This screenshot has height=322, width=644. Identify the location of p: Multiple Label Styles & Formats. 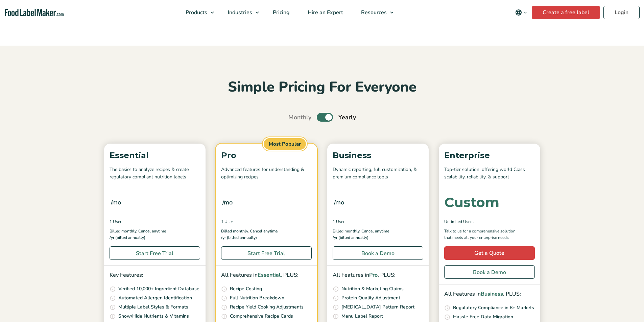
(153, 308).